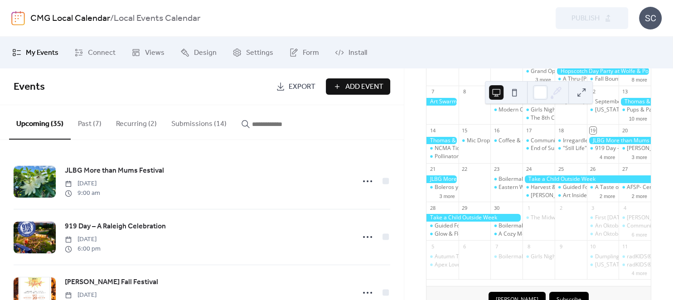 Image resolution: width=673 pixels, height=300 pixels. What do you see at coordinates (358, 87) in the screenshot?
I see `button: Add Event` at bounding box center [358, 87].